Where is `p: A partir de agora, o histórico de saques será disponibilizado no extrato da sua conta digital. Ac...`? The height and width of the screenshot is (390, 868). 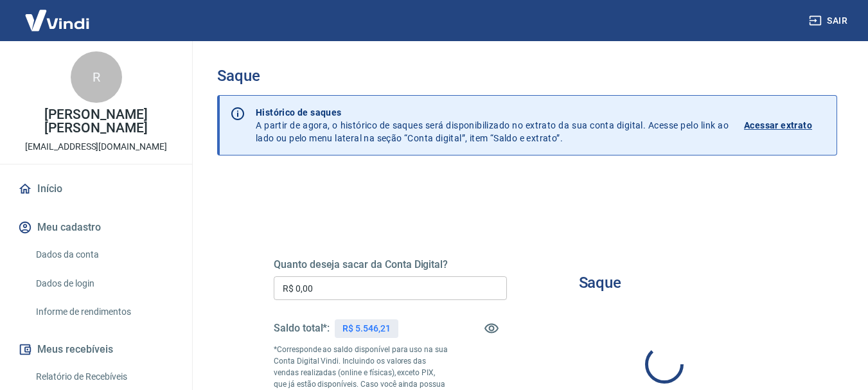
p: A partir de agora, o histórico de saques será disponibilizado no extrato da sua conta digital. Ac... is located at coordinates (492, 125).